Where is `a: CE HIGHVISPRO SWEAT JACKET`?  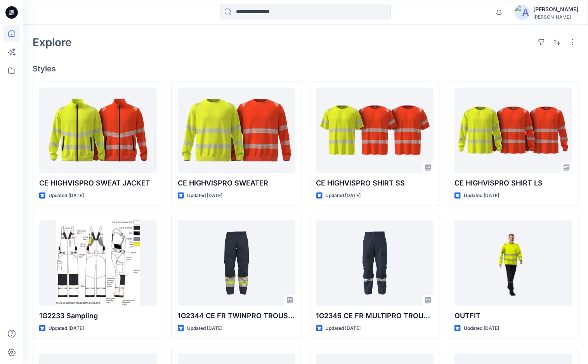
a: CE HIGHVISPRO SWEAT JACKET is located at coordinates (98, 131).